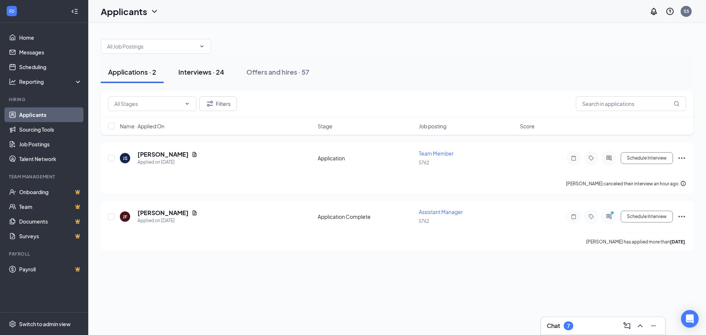 The width and height of the screenshot is (706, 335). What do you see at coordinates (640, 326) in the screenshot?
I see `svg: ChevronUp` at bounding box center [640, 326].